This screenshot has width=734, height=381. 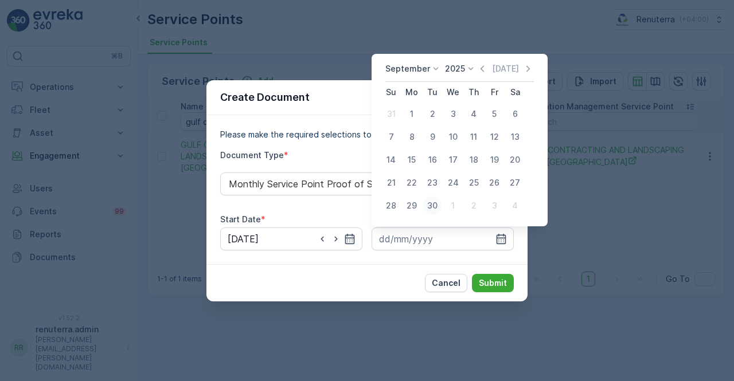 I want to click on div: 16, so click(x=432, y=160).